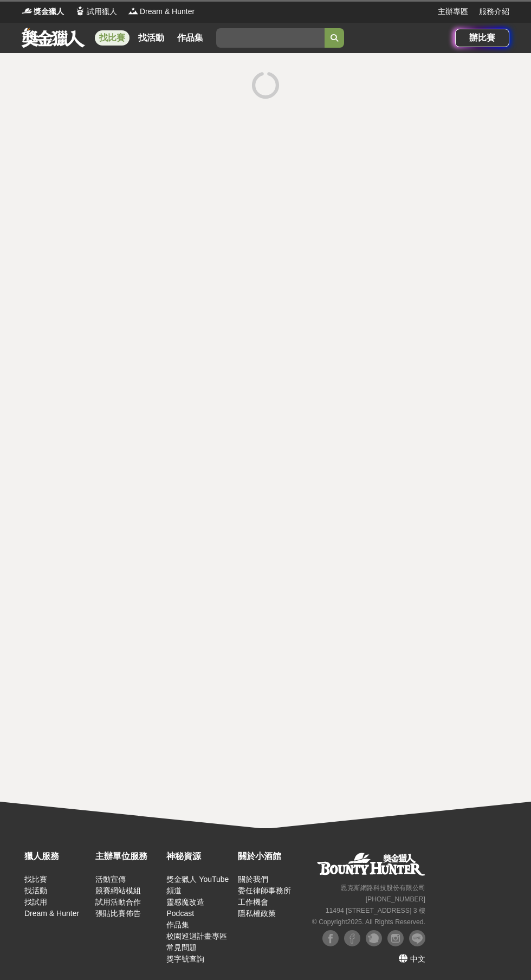 Image resolution: width=531 pixels, height=980 pixels. What do you see at coordinates (185, 907) in the screenshot?
I see `a: 靈感魔改造 Podcast` at bounding box center [185, 907].